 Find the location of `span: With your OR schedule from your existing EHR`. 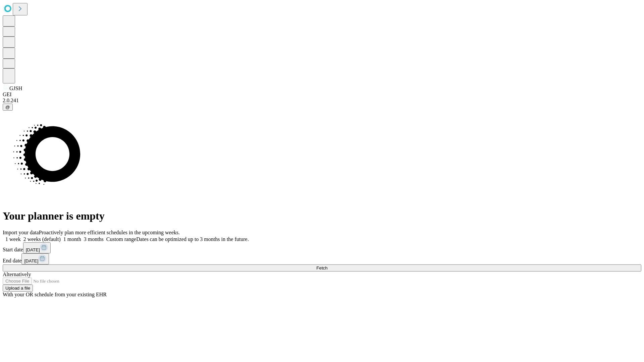

span: With your OR schedule from your existing EHR is located at coordinates (55, 294).